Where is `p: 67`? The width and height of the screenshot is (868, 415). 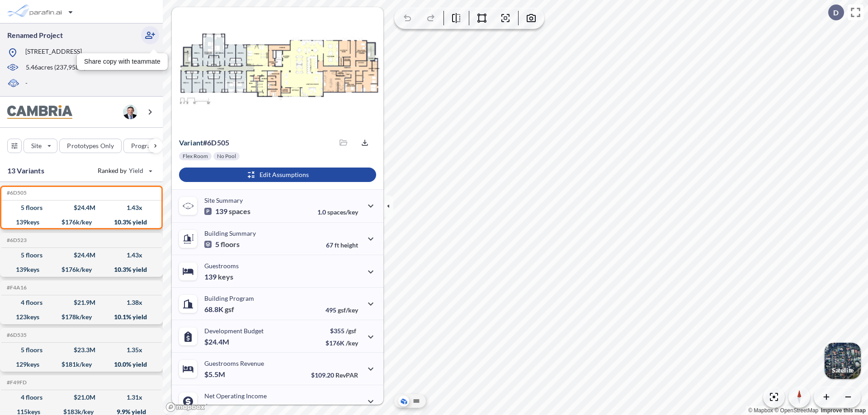
p: 67 is located at coordinates (342, 245).